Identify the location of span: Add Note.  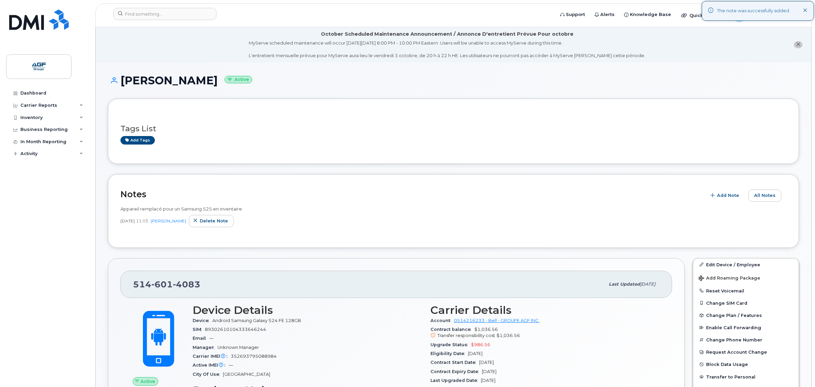
(728, 195).